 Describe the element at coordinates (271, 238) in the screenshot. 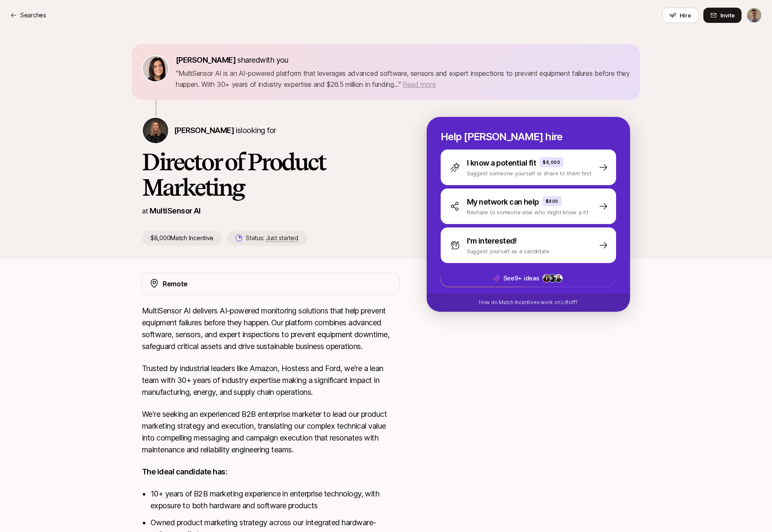

I see `p: Status:` at that location.